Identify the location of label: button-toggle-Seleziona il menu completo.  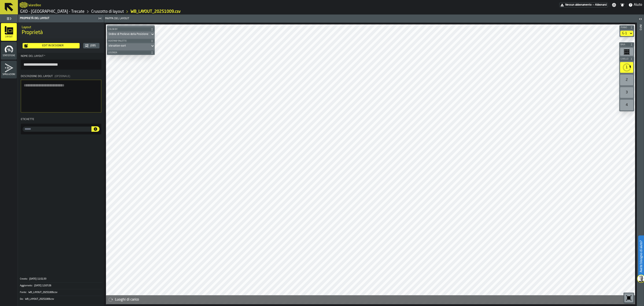
(8, 19).